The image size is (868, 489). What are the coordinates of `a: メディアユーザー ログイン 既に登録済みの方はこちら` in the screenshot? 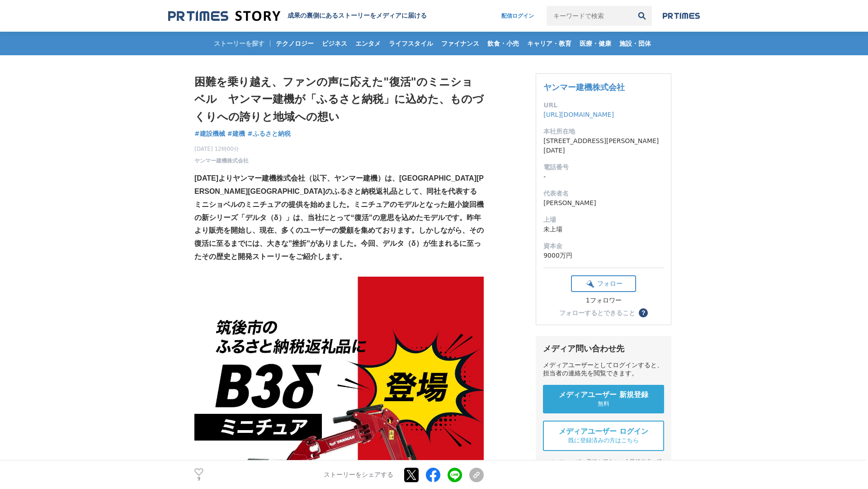 It's located at (604, 435).